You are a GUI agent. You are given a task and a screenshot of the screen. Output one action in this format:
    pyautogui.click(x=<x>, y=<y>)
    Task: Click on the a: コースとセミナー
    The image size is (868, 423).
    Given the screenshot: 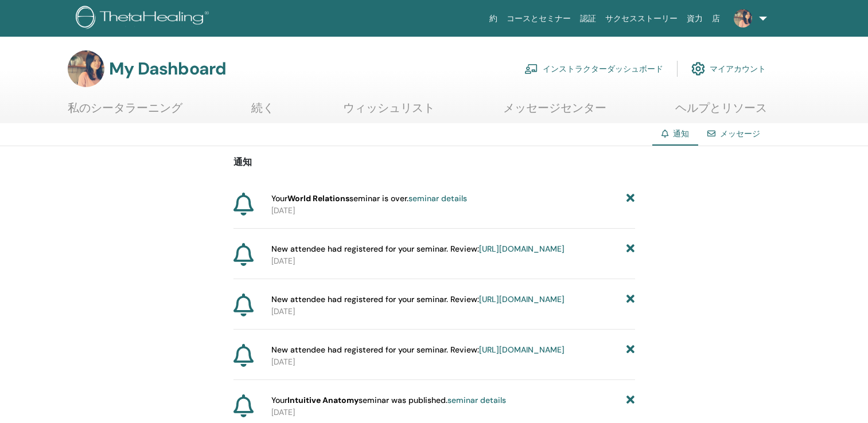 What is the action you would take?
    pyautogui.click(x=539, y=19)
    